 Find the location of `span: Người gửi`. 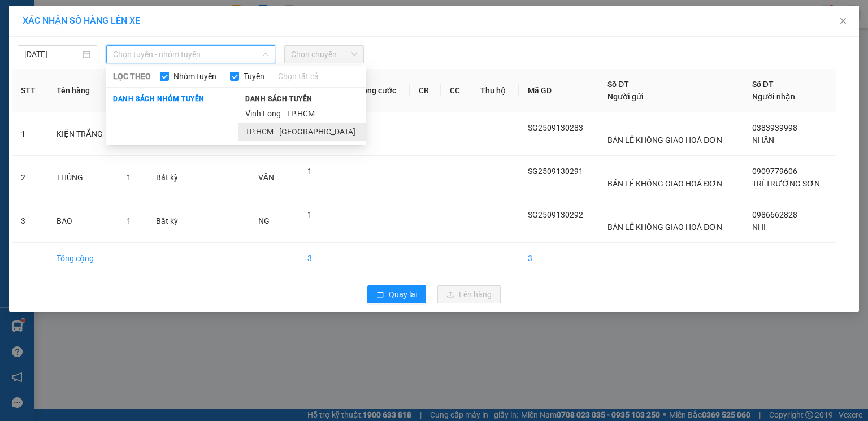

span: Người gửi is located at coordinates (626, 97).